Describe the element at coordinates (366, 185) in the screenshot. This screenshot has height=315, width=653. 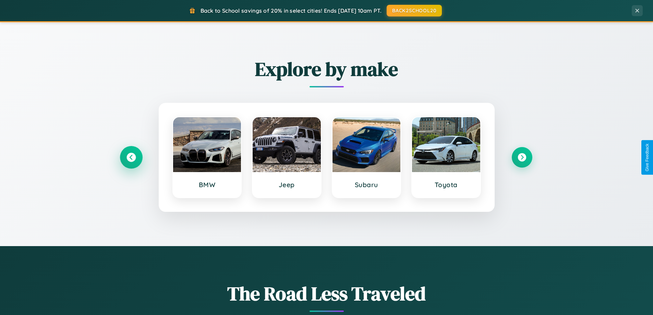
I see `h3: Subaru` at that location.